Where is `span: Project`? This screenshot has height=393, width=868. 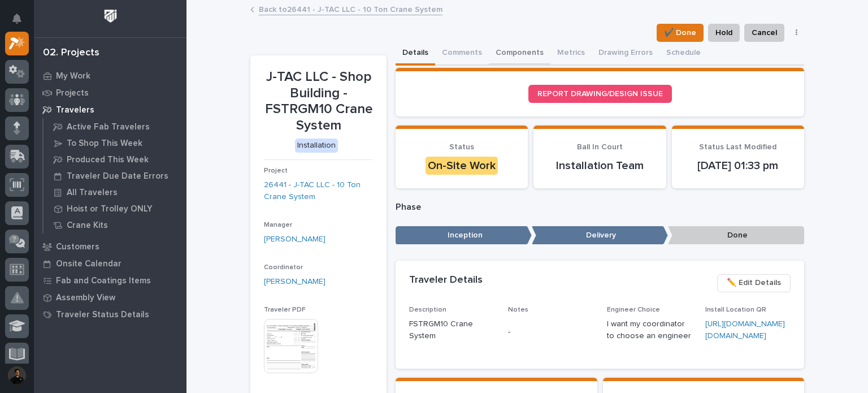 span: Project is located at coordinates (276, 171).